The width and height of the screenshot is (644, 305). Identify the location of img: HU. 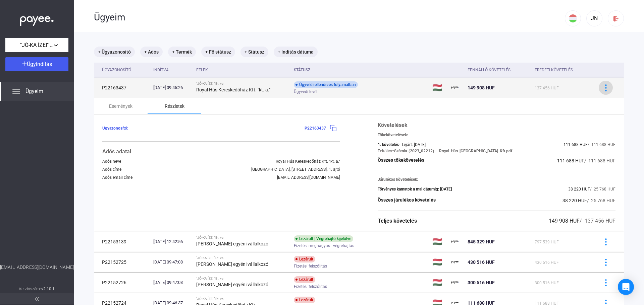
(572, 19).